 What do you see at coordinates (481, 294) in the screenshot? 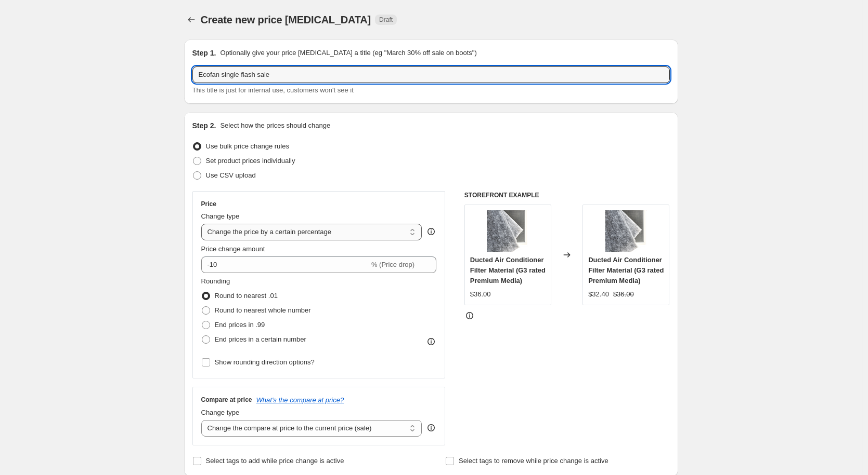
I see `div: $36.00` at bounding box center [481, 294].